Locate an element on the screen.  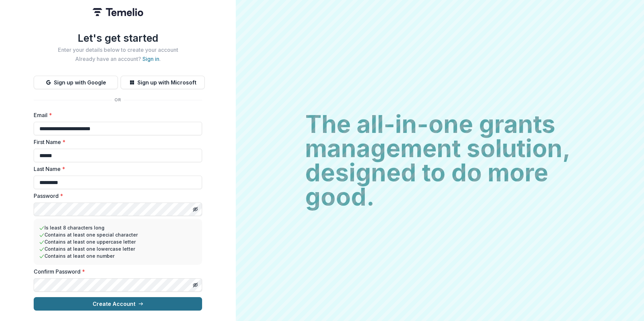
h2: Already have an account? . is located at coordinates (118, 59).